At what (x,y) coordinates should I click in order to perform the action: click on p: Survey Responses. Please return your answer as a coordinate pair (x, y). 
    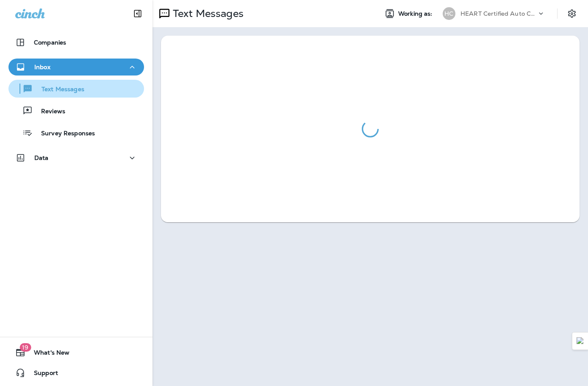
    Looking at the image, I should click on (63, 134).